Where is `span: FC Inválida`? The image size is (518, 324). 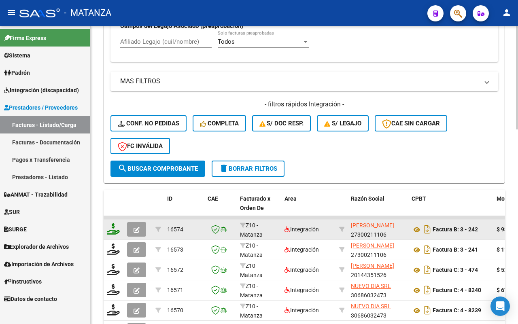 span: FC Inválida is located at coordinates (140, 146).